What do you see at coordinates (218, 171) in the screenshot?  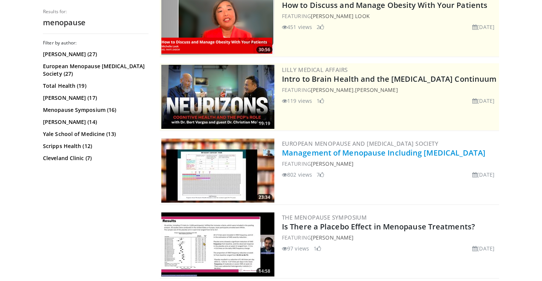 I see `img: a8be977e-7004-4e7b-82c2-f336b4806eed.300x170_q85_crop-smart_upscale.jpg` at bounding box center [218, 171].